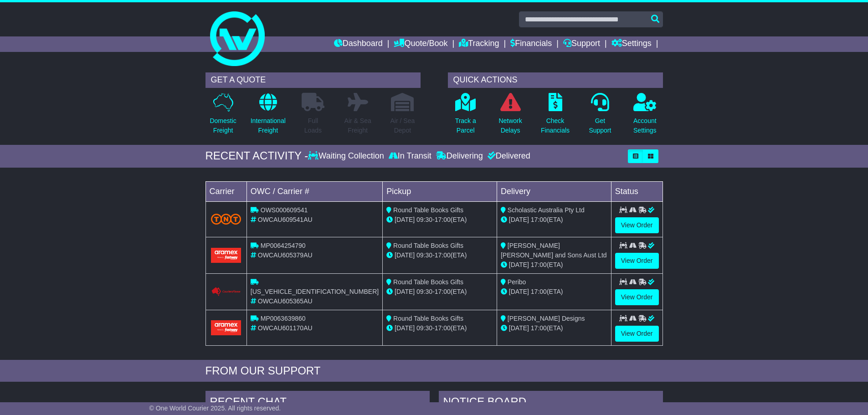  What do you see at coordinates (223, 125) in the screenshot?
I see `p: Domestic Freight` at bounding box center [223, 125].